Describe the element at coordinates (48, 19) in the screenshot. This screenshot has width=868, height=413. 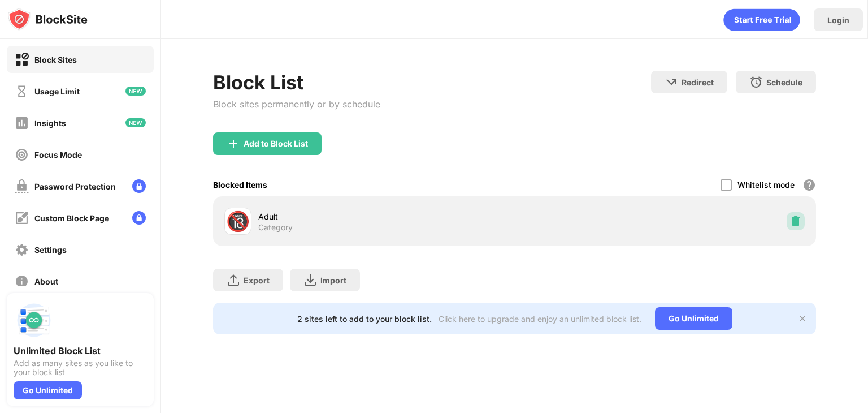
I see `img: logo-blocksite.svg` at that location.